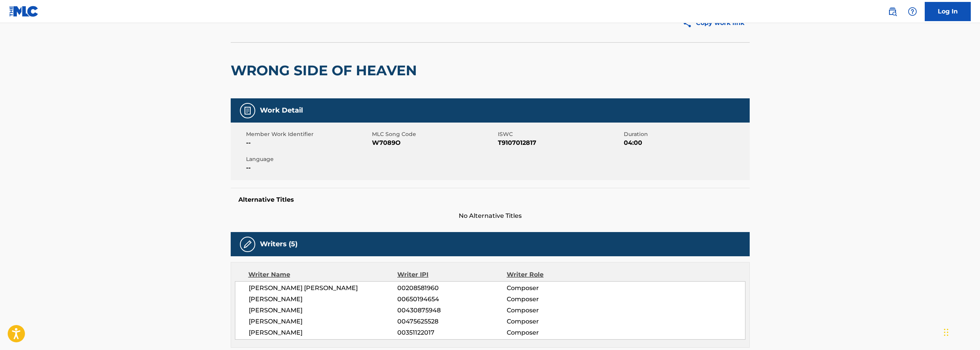 Image resolution: width=980 pixels, height=350 pixels. I want to click on img: Writers, so click(248, 244).